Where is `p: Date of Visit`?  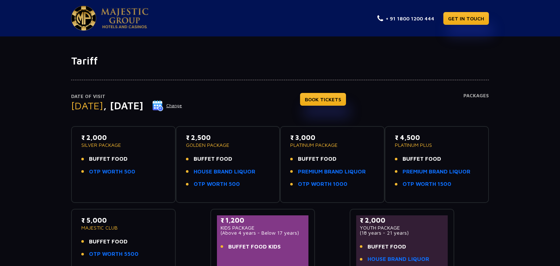 p: Date of Visit is located at coordinates (126, 97).